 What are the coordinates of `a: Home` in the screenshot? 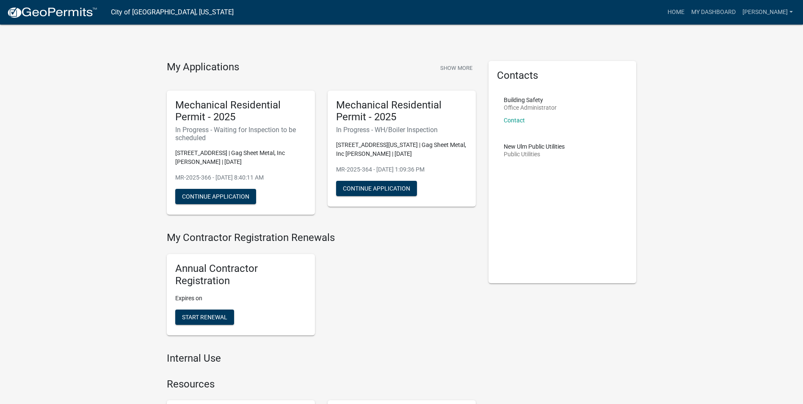 It's located at (676, 12).